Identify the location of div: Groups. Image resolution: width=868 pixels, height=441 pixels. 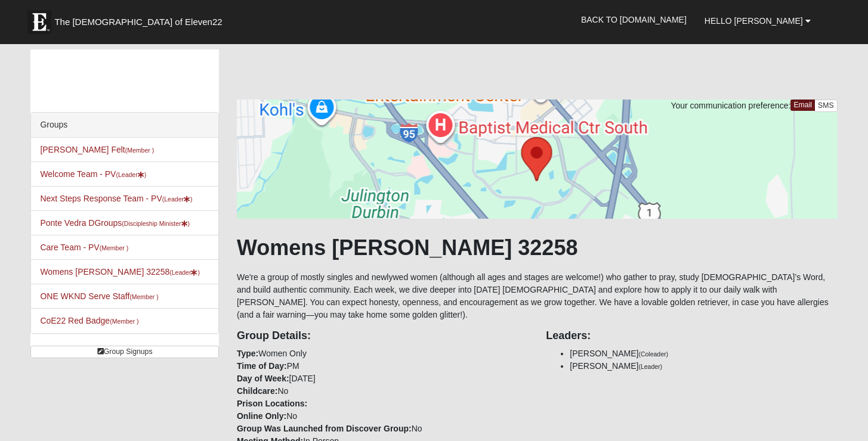
(125, 125).